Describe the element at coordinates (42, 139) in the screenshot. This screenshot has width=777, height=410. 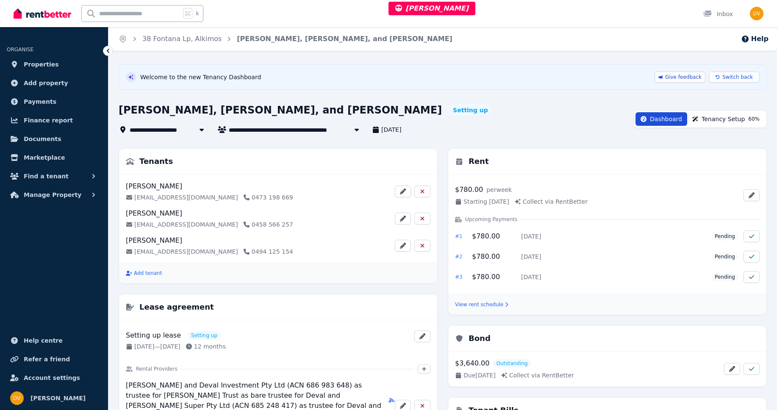
I see `span: Documents` at that location.